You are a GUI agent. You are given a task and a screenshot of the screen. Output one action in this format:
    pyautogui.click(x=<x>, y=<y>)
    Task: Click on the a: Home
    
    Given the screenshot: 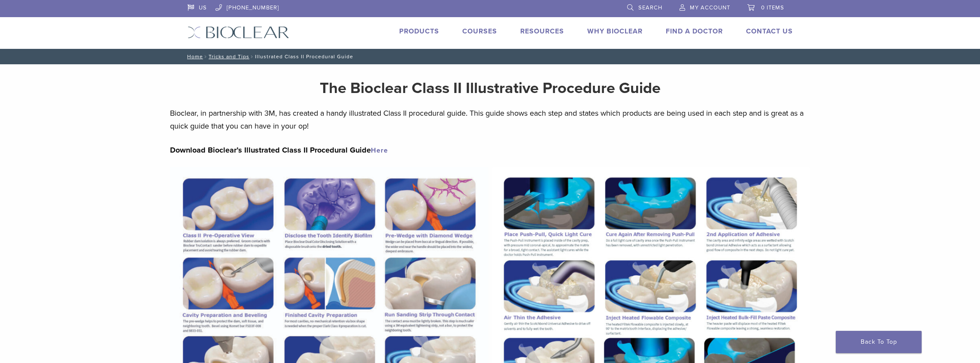 What is the action you would take?
    pyautogui.click(x=193, y=57)
    